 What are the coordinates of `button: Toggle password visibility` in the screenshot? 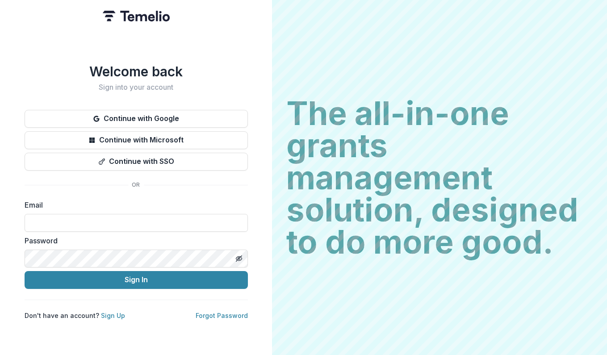 It's located at (239, 259).